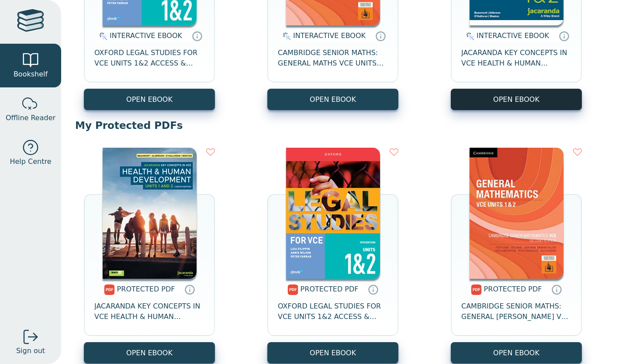  What do you see at coordinates (31, 118) in the screenshot?
I see `span: Offline Reader` at bounding box center [31, 118].